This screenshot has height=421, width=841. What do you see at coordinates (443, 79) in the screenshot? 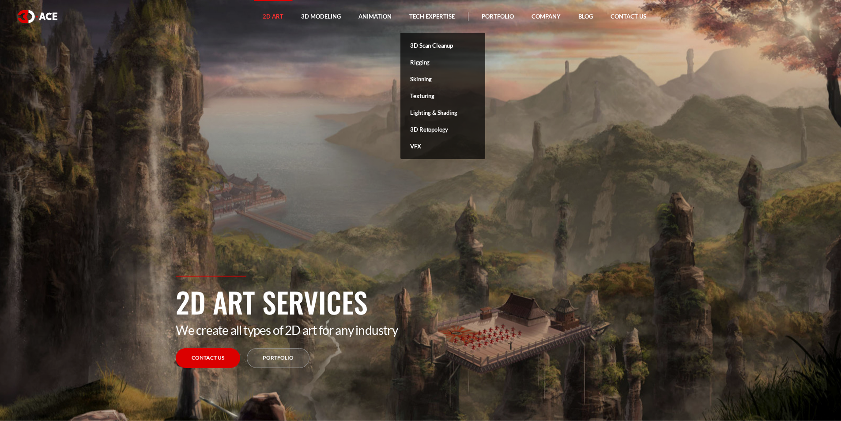
I see `a: Skinning` at bounding box center [443, 79].